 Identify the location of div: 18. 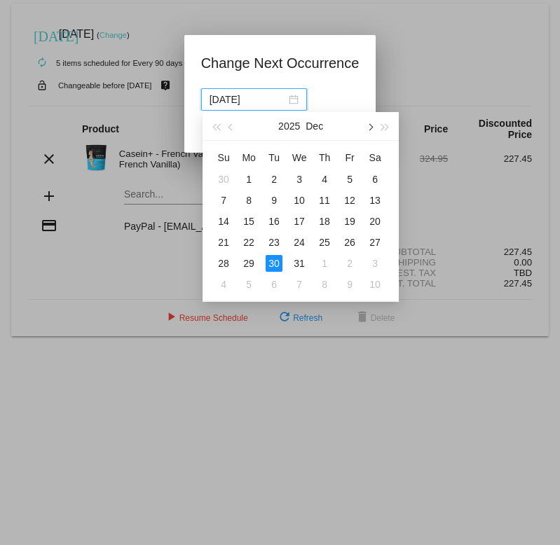
(325, 222).